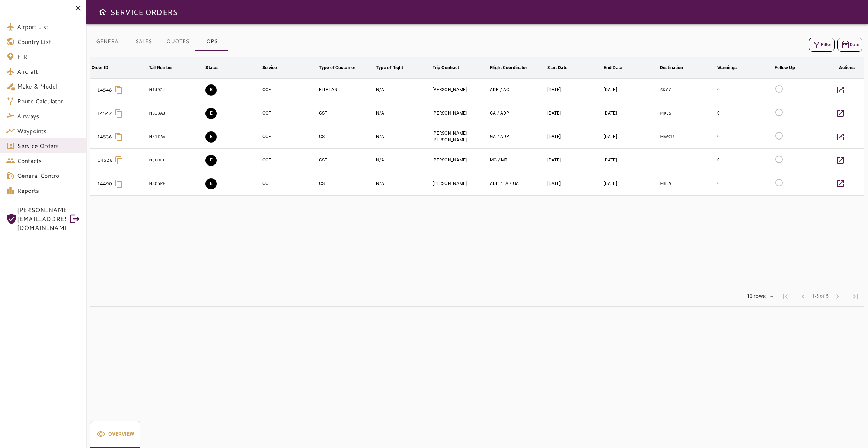  I want to click on span: Start Date, so click(562, 68).